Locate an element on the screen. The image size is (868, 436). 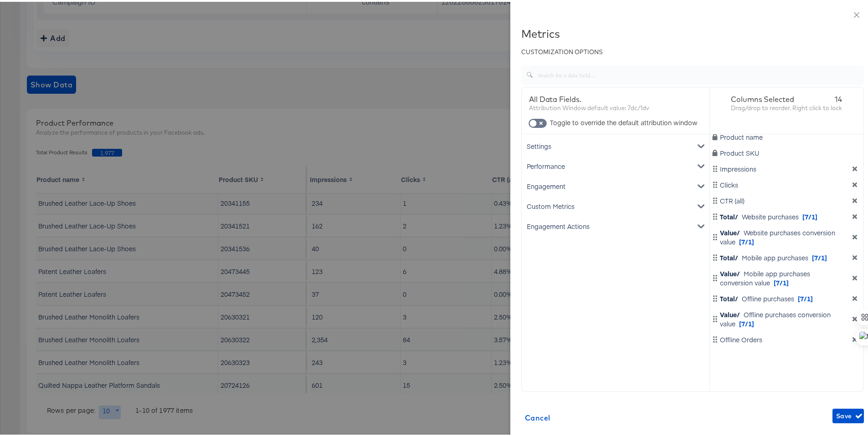
span: Offline Orders is located at coordinates (741, 338).